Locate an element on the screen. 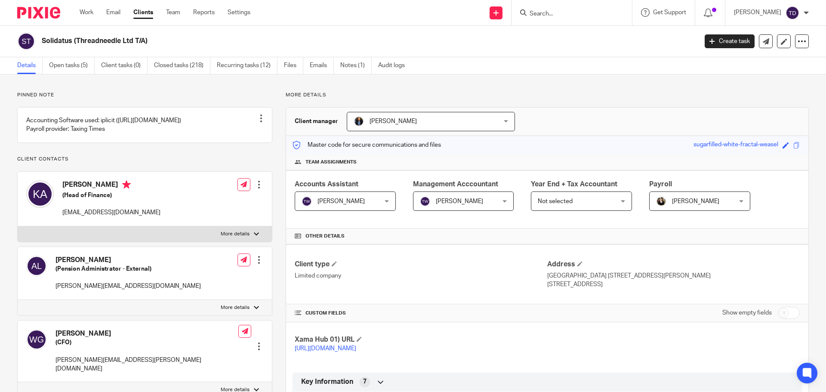  h4: CUSTOM FIELDS is located at coordinates (421, 313).